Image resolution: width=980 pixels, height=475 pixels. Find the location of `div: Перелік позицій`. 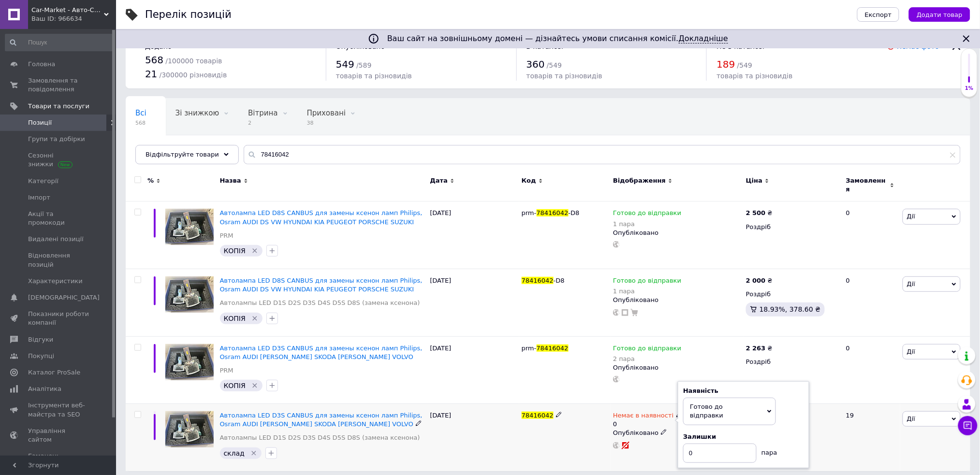

div: Перелік позицій is located at coordinates (188, 14).